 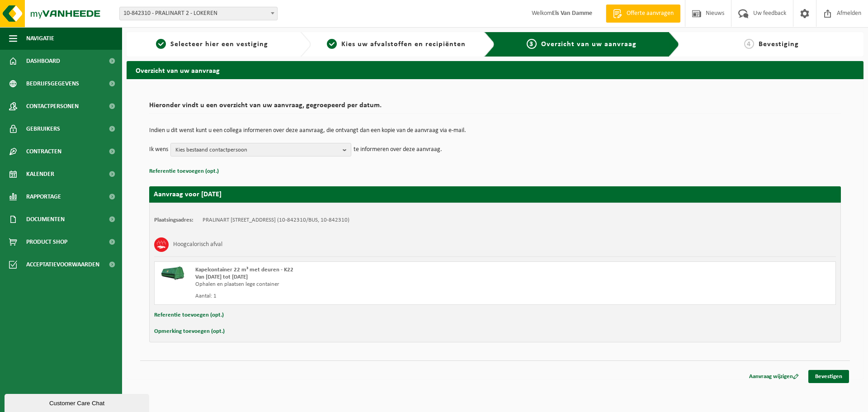 I want to click on div: Customer Care Chat, so click(x=73, y=11).